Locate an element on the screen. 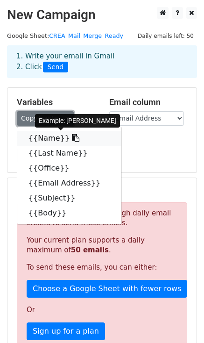 The width and height of the screenshot is (204, 343). a: Copy/paste... is located at coordinates (45, 118).